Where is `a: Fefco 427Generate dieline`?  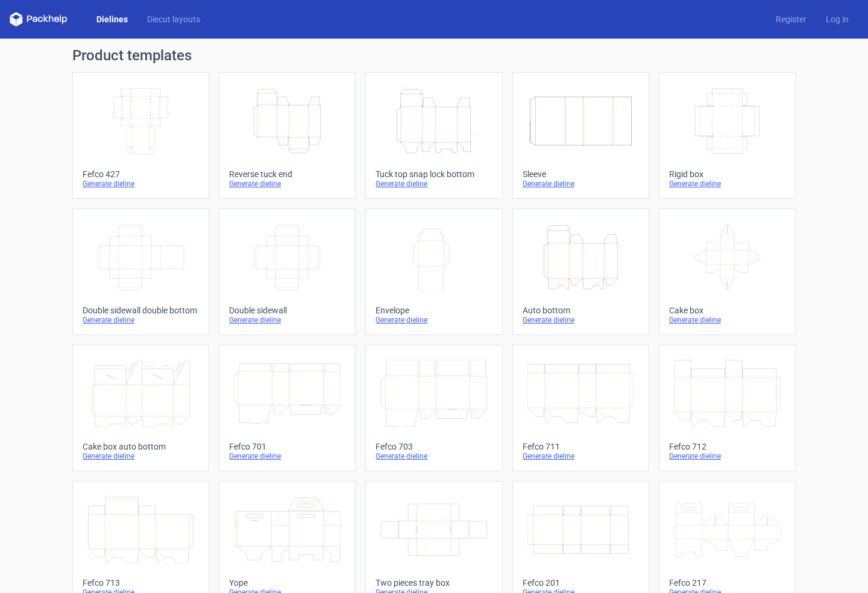 a: Fefco 427Generate dieline is located at coordinates (141, 136).